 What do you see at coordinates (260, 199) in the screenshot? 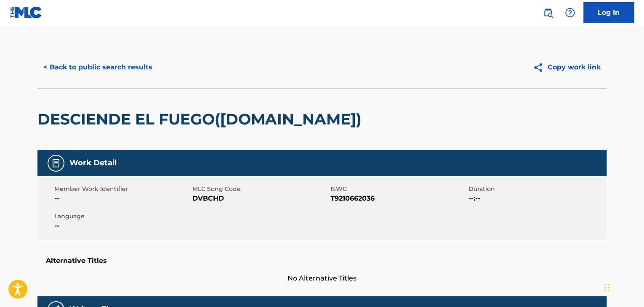
I see `span: DVBCHD` at bounding box center [260, 199].